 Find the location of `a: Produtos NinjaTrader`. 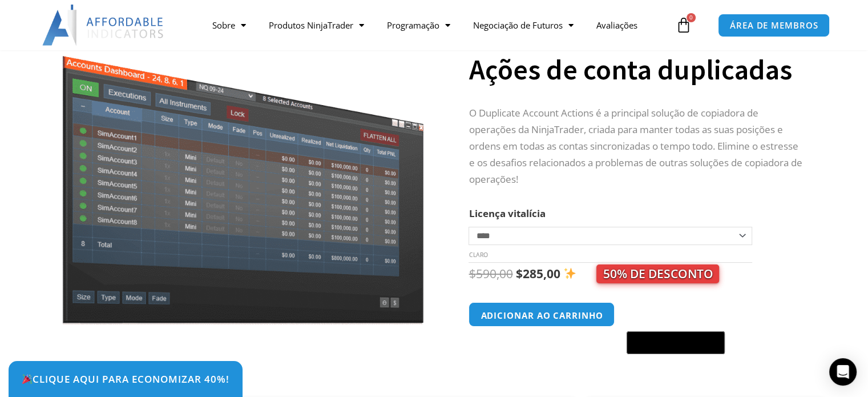

a: Produtos NinjaTrader is located at coordinates (316, 25).